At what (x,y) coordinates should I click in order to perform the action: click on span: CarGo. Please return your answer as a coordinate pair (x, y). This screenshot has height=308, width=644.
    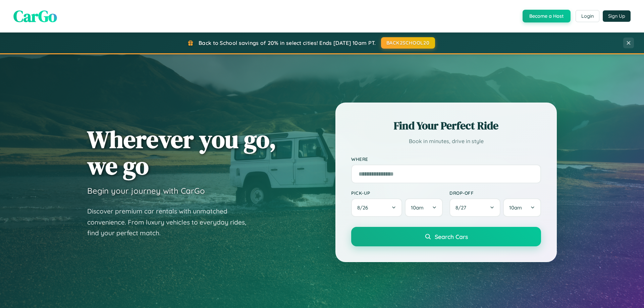
    Looking at the image, I should click on (35, 16).